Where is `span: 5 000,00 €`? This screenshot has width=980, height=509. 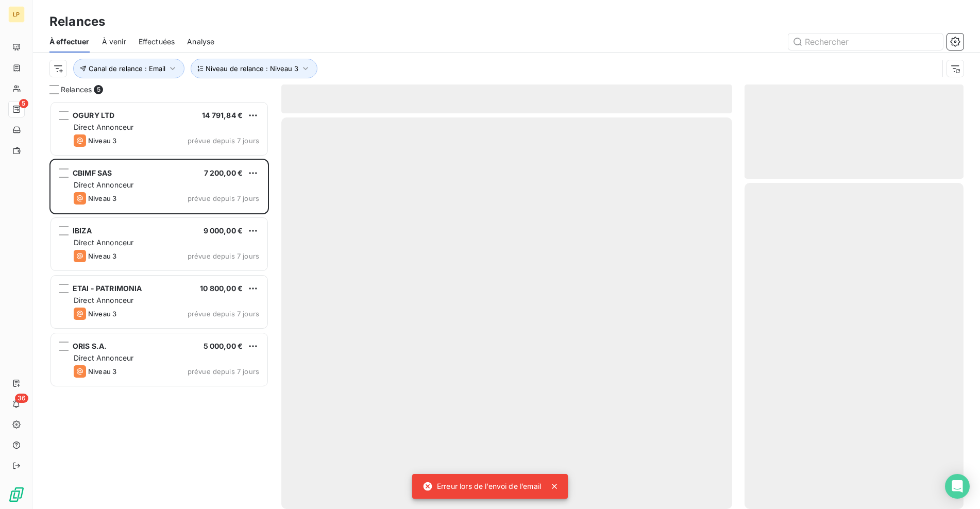
span: 5 000,00 € is located at coordinates (223, 346).